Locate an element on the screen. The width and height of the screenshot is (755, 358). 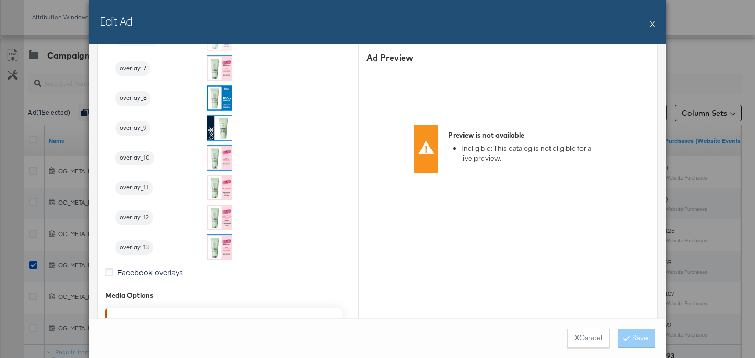
img: NEi9bE07gKj8P3CHXEcKUg.jpg is located at coordinates (219, 247).